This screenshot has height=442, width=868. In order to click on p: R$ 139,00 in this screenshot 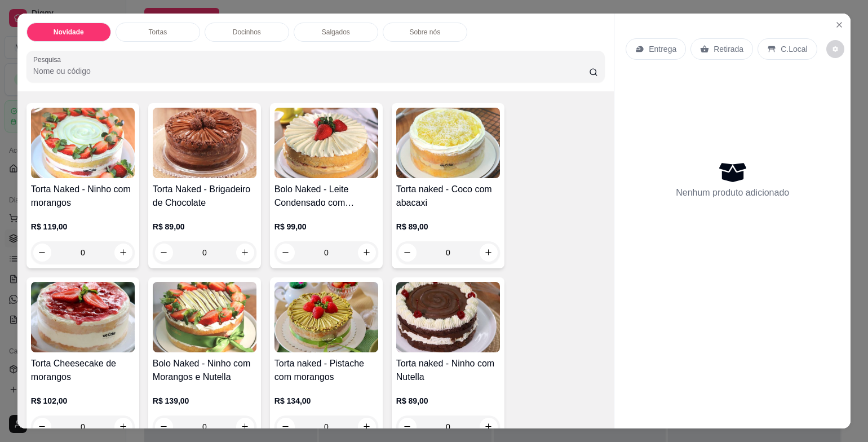, I will do `click(205, 401)`.